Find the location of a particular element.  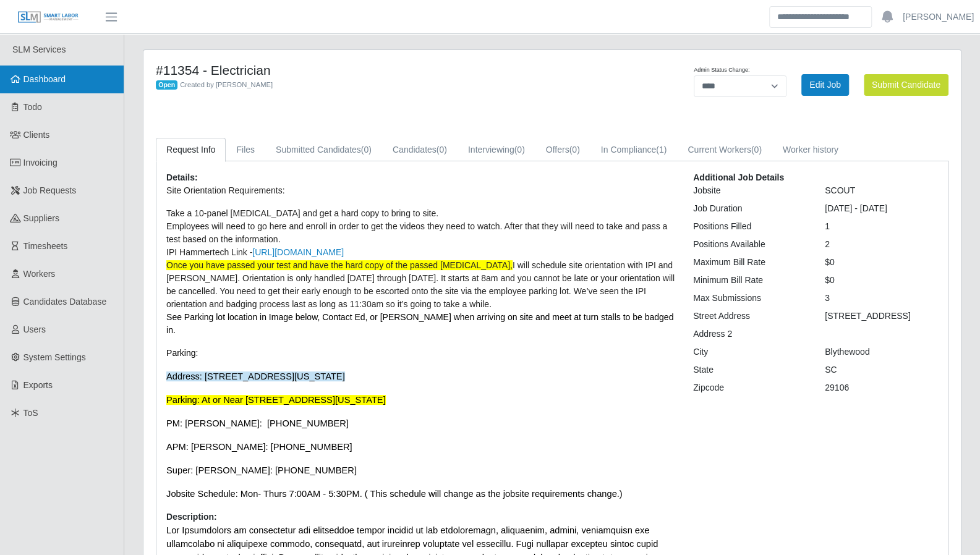

span: Dashboard is located at coordinates (45, 79).